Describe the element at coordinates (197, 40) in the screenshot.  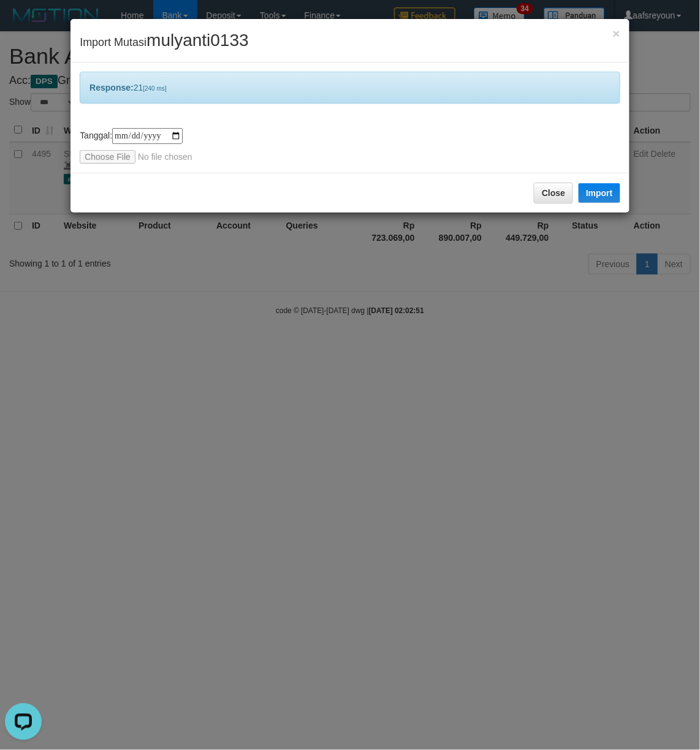
I see `span: mulyanti0133` at that location.